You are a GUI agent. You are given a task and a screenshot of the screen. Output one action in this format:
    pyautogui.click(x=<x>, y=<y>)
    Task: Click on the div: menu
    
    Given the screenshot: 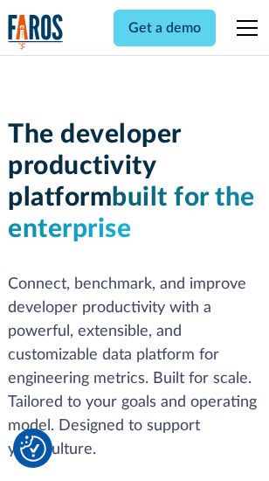 What is the action you would take?
    pyautogui.click(x=244, y=28)
    